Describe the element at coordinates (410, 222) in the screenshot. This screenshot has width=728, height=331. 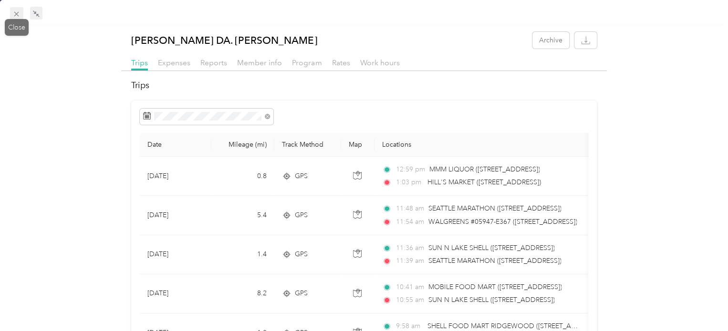
I see `span: 11:54 am` at that location.